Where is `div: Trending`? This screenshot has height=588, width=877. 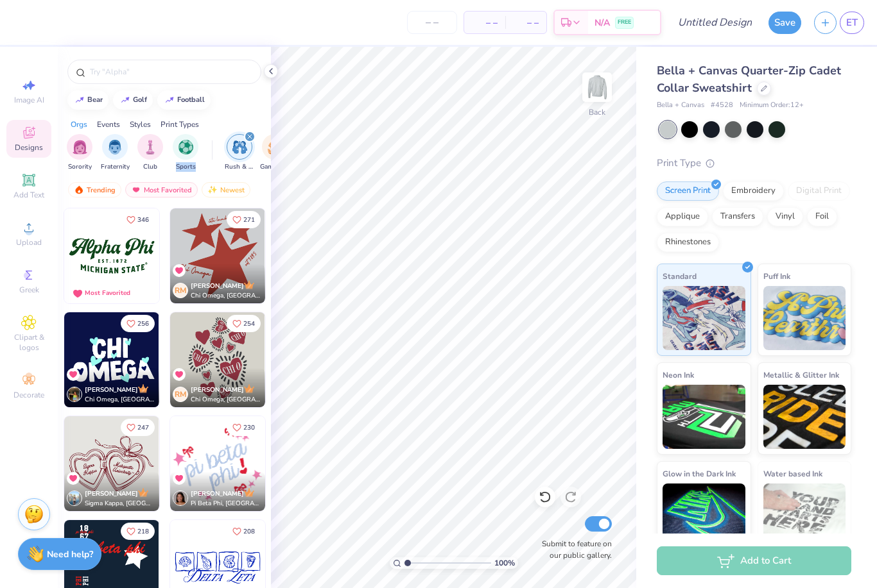 div: Trending is located at coordinates (94, 190).